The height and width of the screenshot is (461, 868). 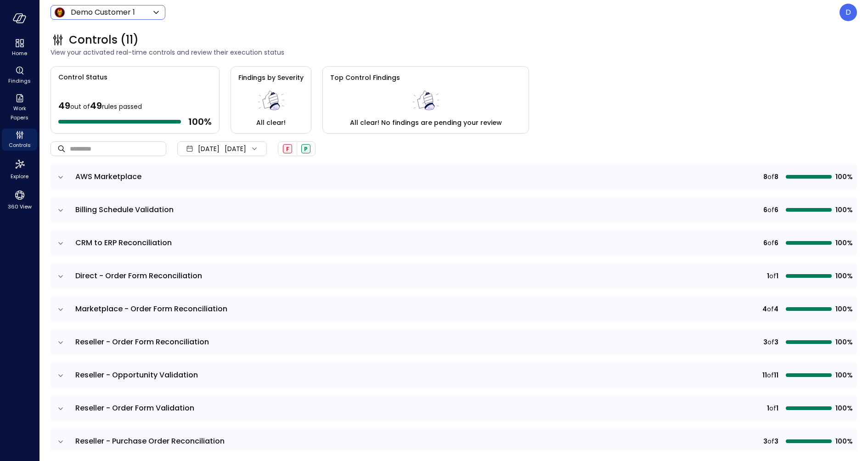 What do you see at coordinates (19, 53) in the screenshot?
I see `span: Home` at bounding box center [19, 53].